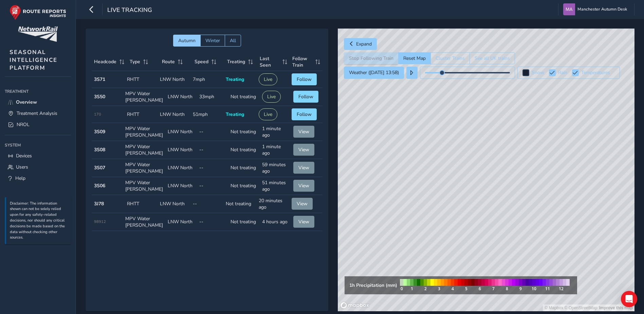 The image size is (644, 314). I want to click on strong: 3S71, so click(100, 79).